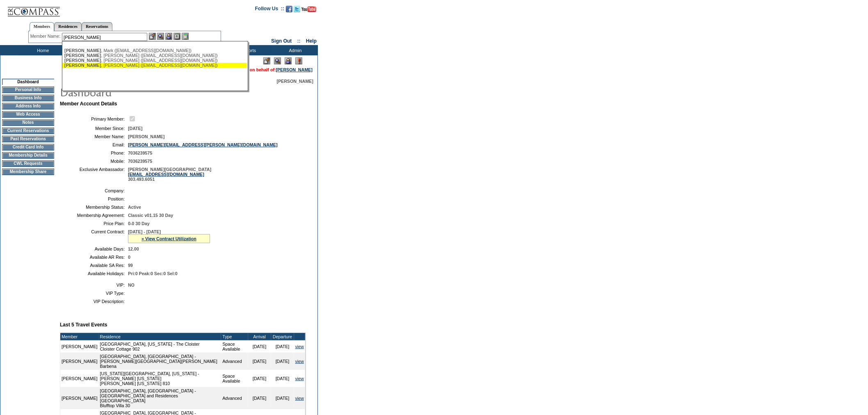  I want to click on img: pgTtlDashboard.gif, so click(141, 92).